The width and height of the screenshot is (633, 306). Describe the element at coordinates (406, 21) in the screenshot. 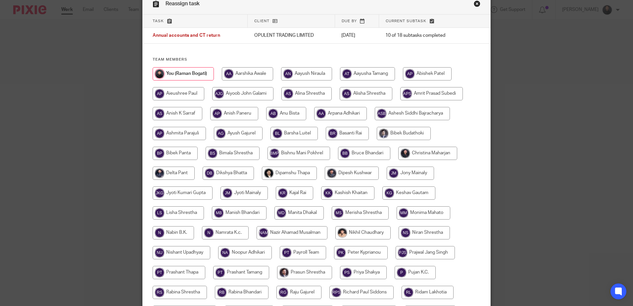

I see `span: Current subtask` at that location.